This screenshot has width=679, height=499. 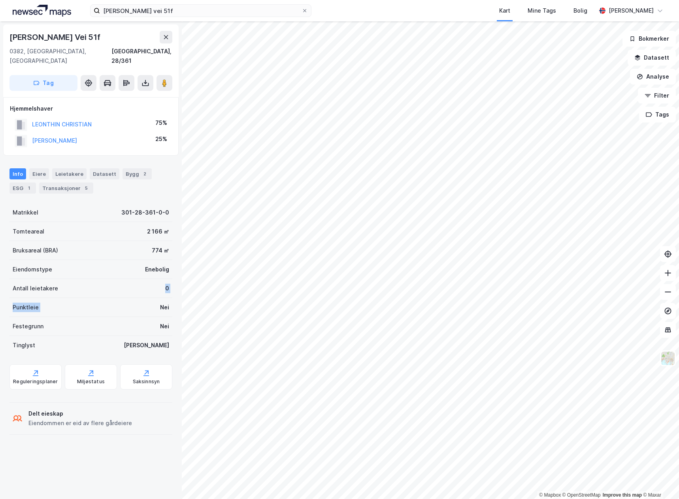 I want to click on div: Tomteareal, so click(x=28, y=232).